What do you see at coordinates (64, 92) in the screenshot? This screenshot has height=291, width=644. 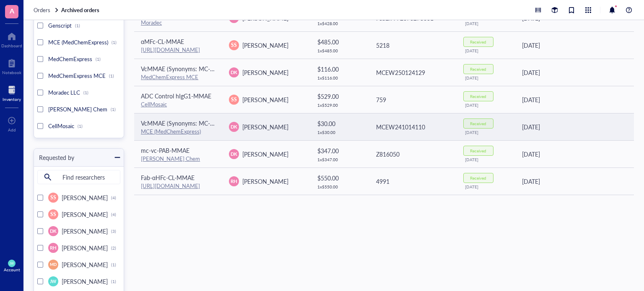 I see `span: Moradec LLC` at bounding box center [64, 92].